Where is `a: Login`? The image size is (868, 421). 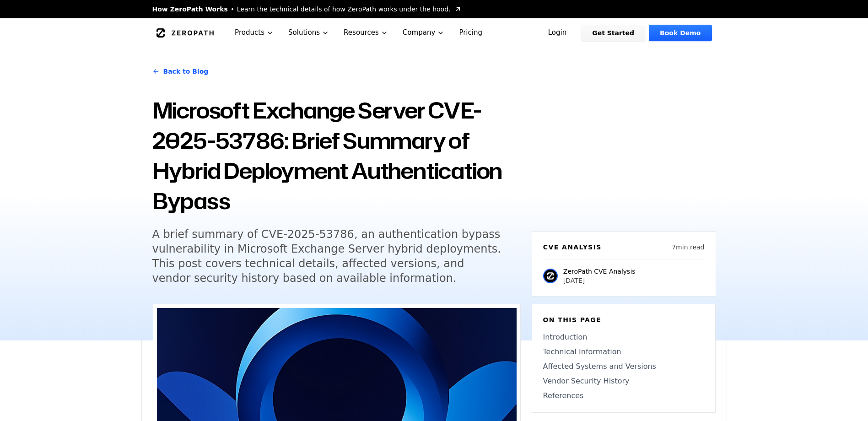
a: Login is located at coordinates (557, 33).